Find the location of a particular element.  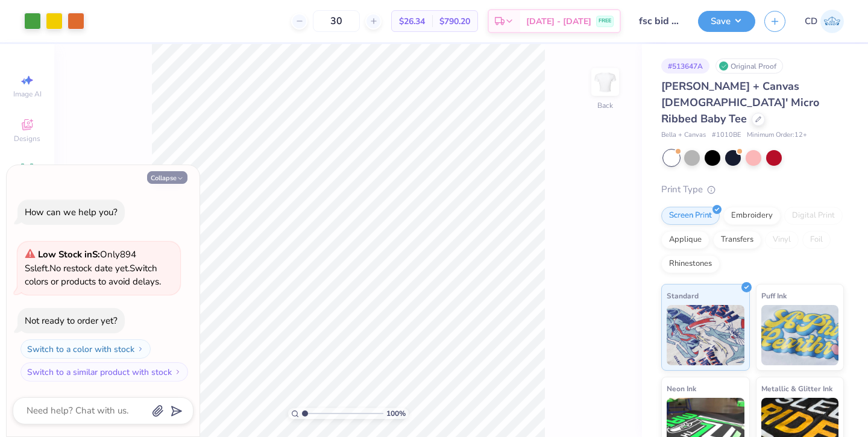

button: Switch to a color with stock is located at coordinates (85, 349).